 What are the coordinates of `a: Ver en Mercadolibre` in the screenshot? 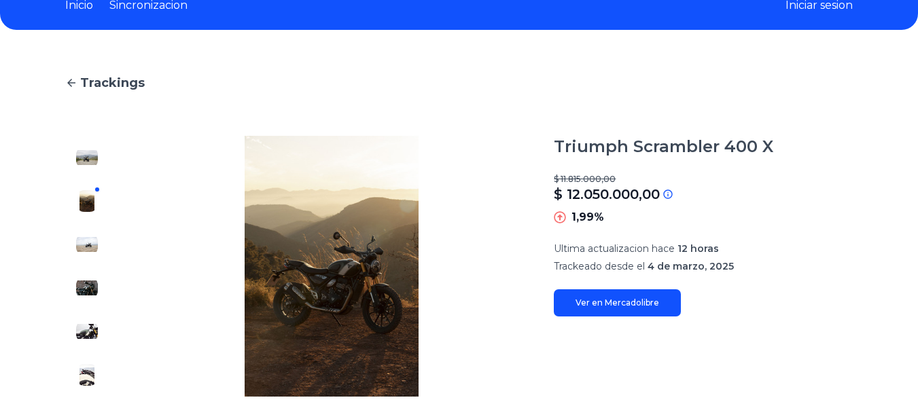 It's located at (617, 303).